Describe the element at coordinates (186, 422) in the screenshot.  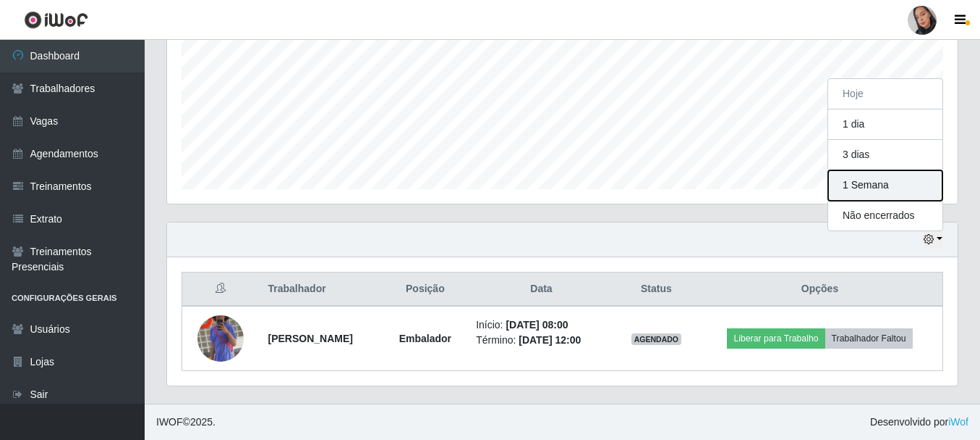
I see `span: © 2025 .` at that location.